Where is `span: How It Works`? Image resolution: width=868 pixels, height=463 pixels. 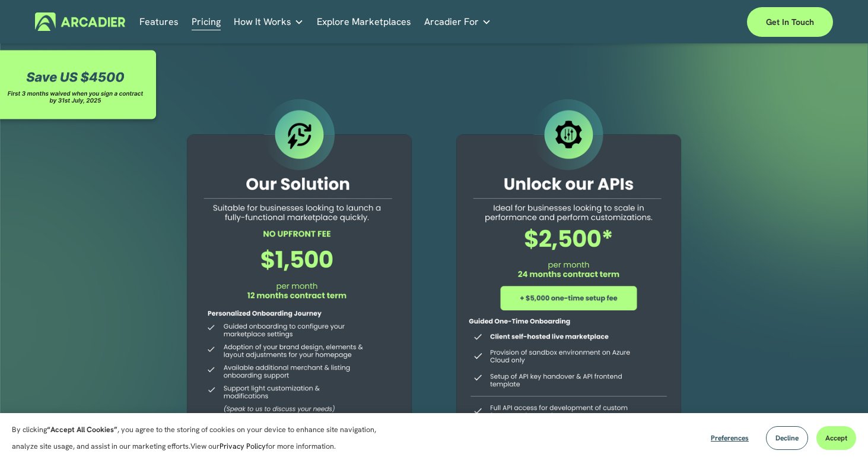 span: How It Works is located at coordinates (263, 22).